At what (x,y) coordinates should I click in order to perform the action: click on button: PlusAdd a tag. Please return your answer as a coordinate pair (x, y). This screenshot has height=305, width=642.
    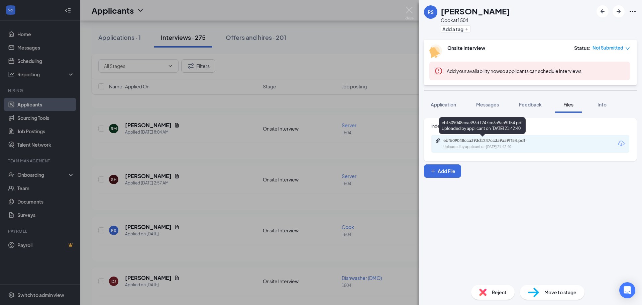
    Looking at the image, I should click on (455, 29).